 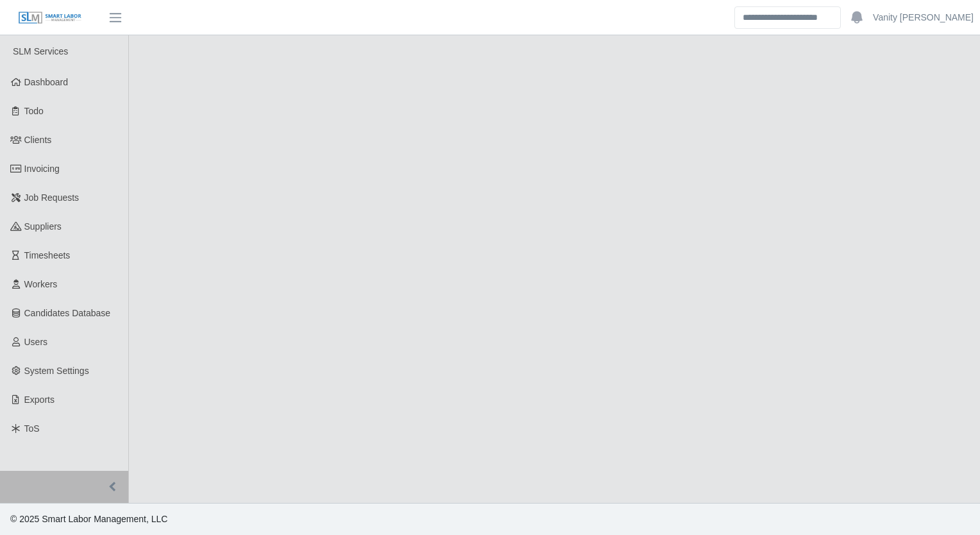 I want to click on span: Invoicing, so click(x=42, y=169).